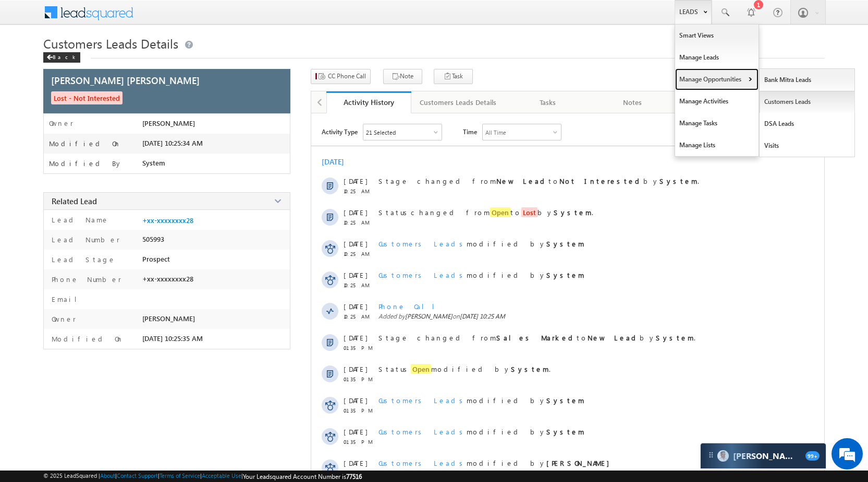 This screenshot has width=868, height=482. I want to click on div: Minimize live chat window, so click(184, 18).